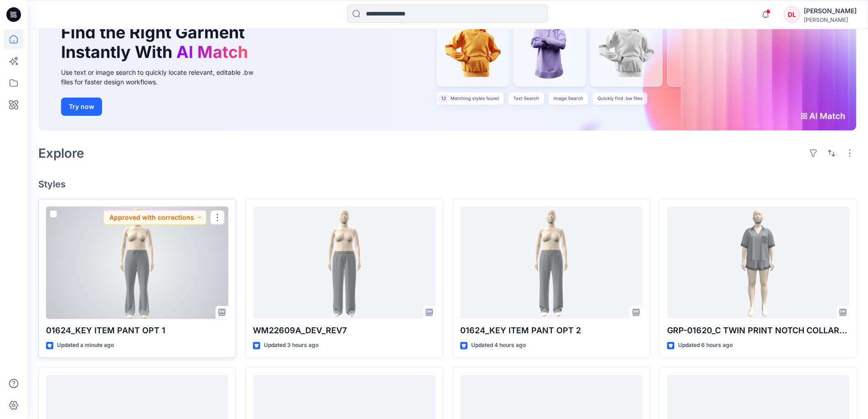 The image size is (868, 419). What do you see at coordinates (137, 263) in the screenshot?
I see `a: 01624_KEY ITEM PANT OPT 1` at bounding box center [137, 263].